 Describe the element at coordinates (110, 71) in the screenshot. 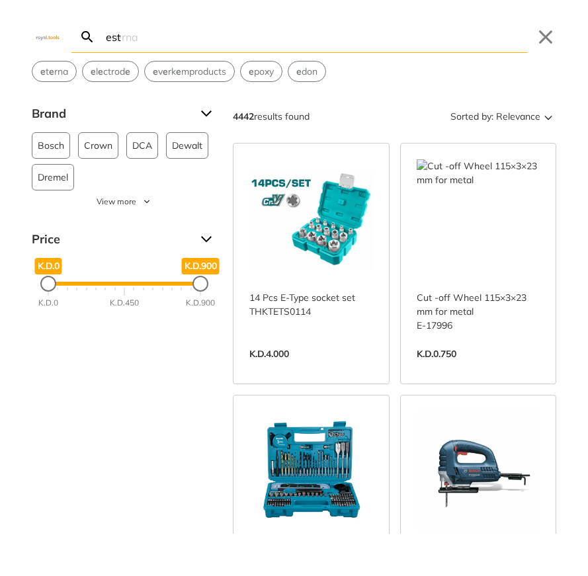

I see `button: Select suggestion: electrode` at that location.